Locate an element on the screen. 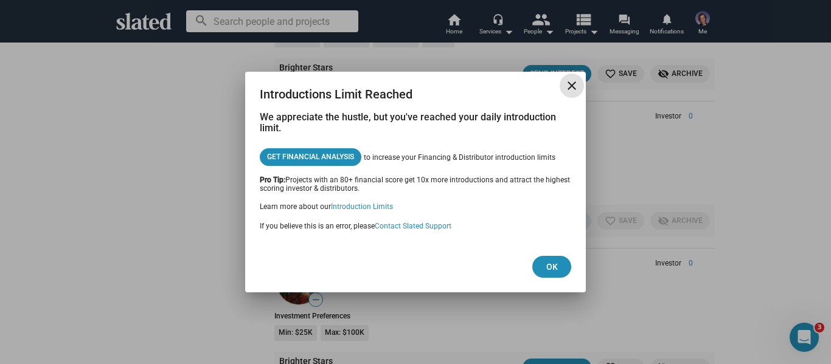 The image size is (831, 364). span: Get Financial Analysis is located at coordinates (310, 157).